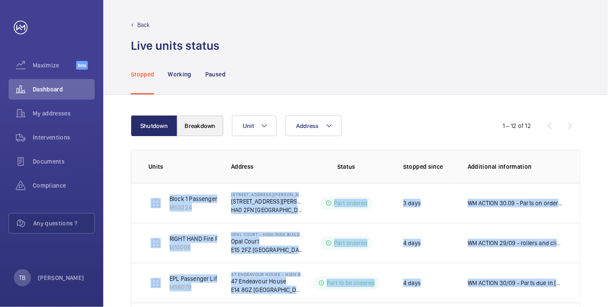 The image size is (608, 307). Describe the element at coordinates (64, 89) in the screenshot. I see `span: Dashboard` at that location.